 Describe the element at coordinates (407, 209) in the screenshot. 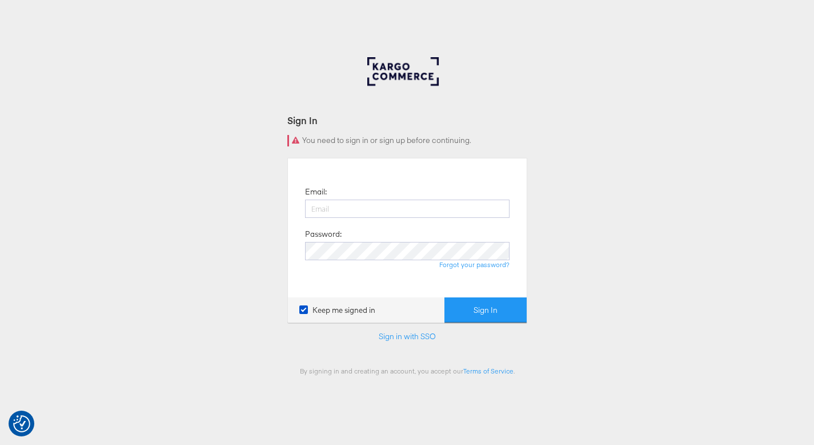

I see `input: Email` at that location.